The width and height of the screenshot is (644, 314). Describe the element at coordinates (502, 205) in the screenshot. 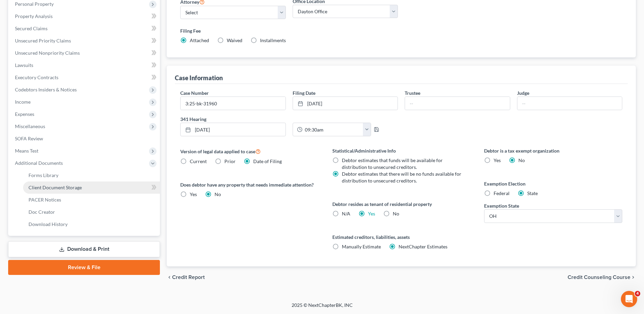

I see `label: Exemption State` at that location.